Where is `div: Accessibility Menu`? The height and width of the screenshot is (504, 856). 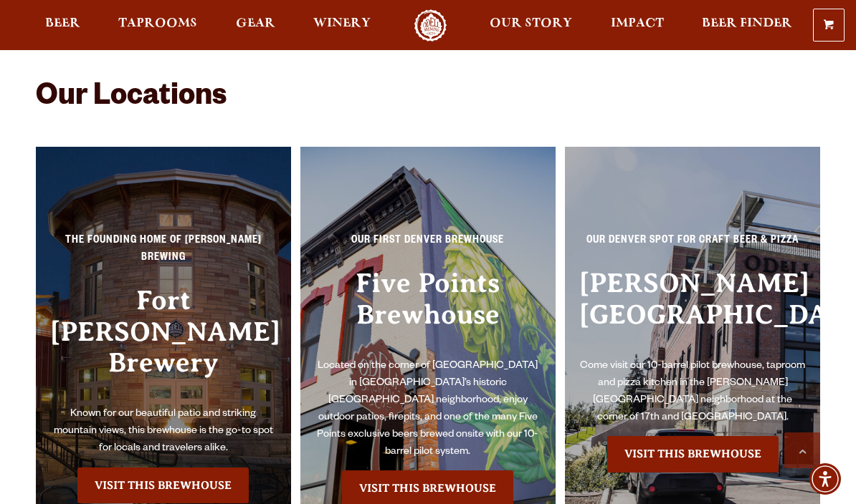 div: Accessibility Menu is located at coordinates (825, 479).